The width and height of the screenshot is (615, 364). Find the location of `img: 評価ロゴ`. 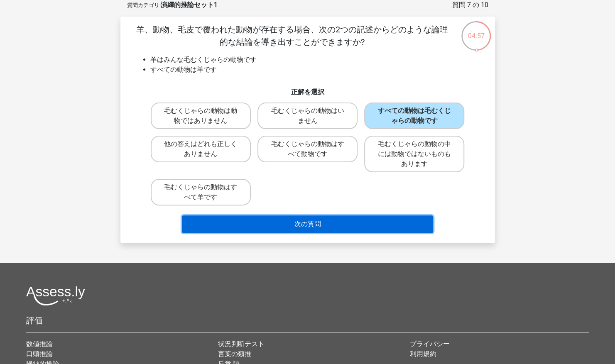

img: 評価ロゴ is located at coordinates (56, 295).